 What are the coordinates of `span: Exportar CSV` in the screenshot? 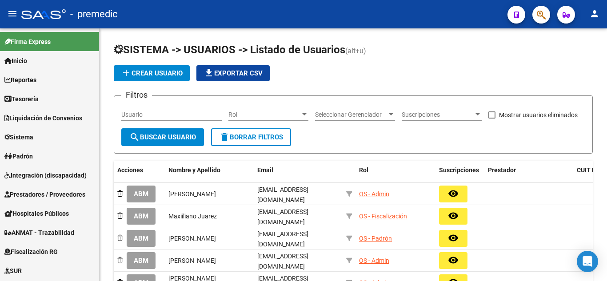 It's located at (233, 73).